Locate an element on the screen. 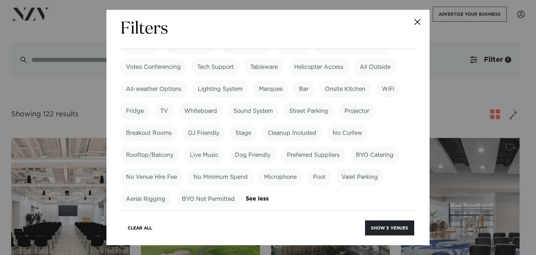 The width and height of the screenshot is (536, 255). label: Helicopter Access is located at coordinates (319, 67).